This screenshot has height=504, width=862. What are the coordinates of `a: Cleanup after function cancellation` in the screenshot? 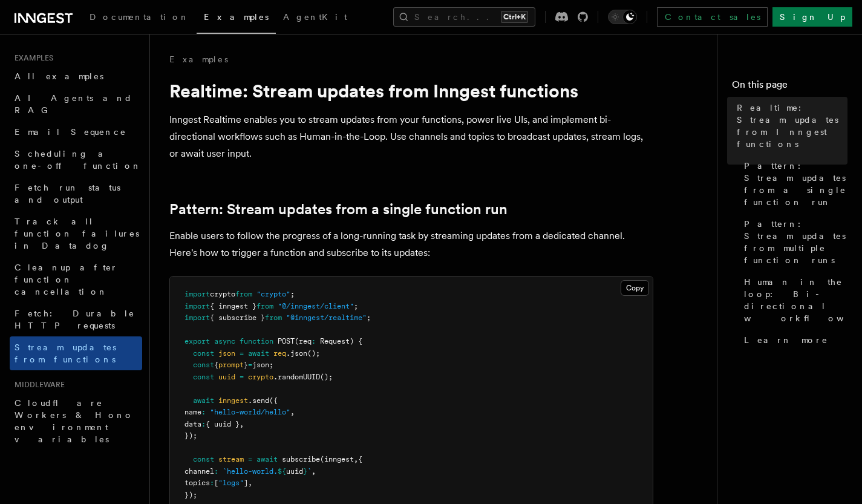 It's located at (76, 279).